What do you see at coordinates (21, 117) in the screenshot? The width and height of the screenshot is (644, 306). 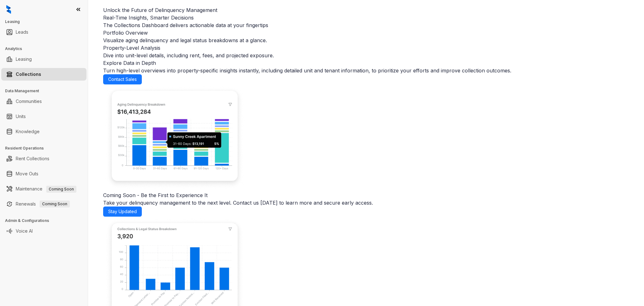 I see `a: Units` at bounding box center [21, 117].